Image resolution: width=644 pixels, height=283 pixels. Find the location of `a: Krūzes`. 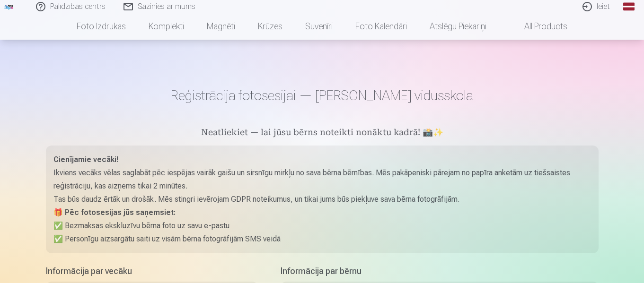

a: Krūzes is located at coordinates (270, 26).